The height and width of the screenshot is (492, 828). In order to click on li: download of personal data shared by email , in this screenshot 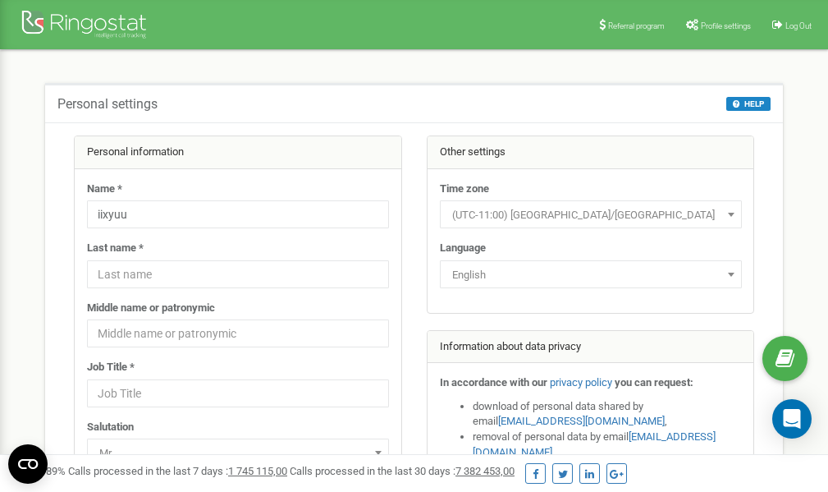, I will do `click(607, 414)`.